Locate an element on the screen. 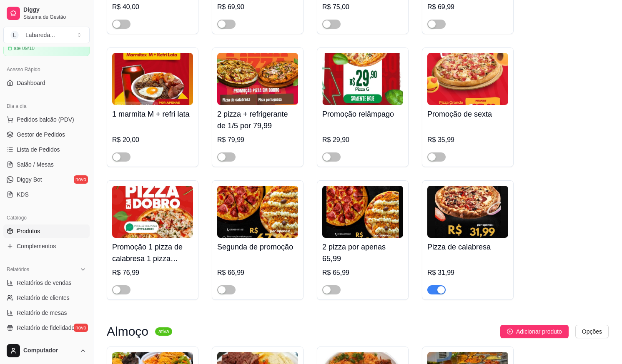 This screenshot has width=622, height=364. span: Diggy is located at coordinates (54, 10).